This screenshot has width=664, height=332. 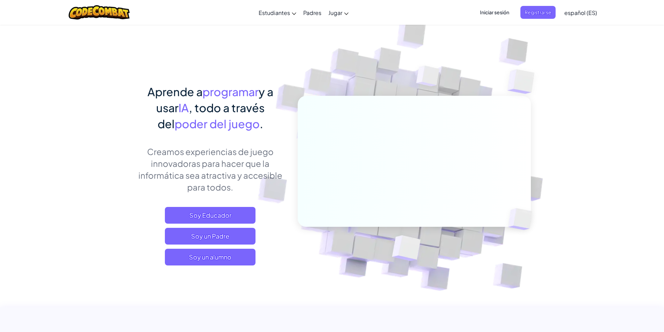 What do you see at coordinates (339, 13) in the screenshot?
I see `a: Jugar` at bounding box center [339, 13].